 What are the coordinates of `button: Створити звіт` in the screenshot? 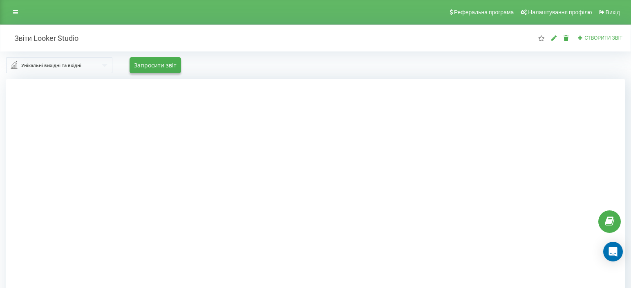 It's located at (600, 38).